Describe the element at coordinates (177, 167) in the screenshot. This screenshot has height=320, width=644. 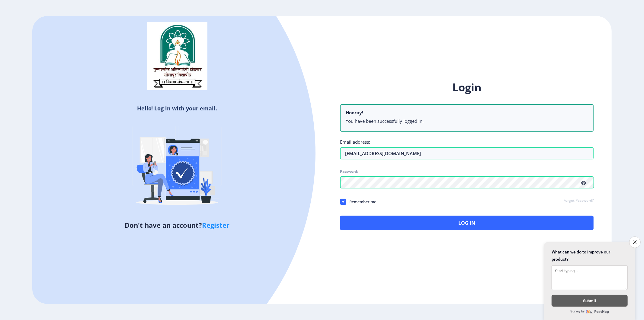
I see `img: Verified-rafiki.svg` at that location.